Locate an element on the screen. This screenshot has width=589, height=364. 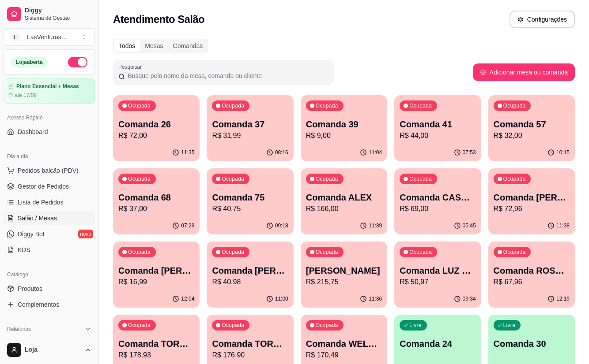
div: Mesas is located at coordinates (154, 46).